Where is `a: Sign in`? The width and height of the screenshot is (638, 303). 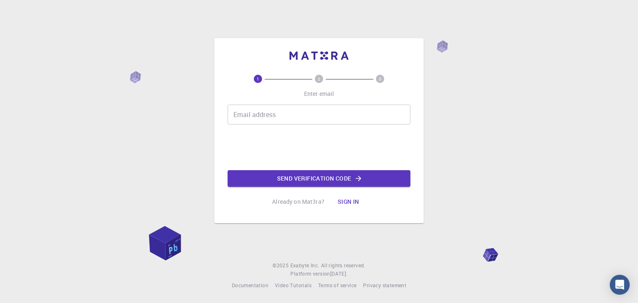 a: Sign in is located at coordinates (349, 202).